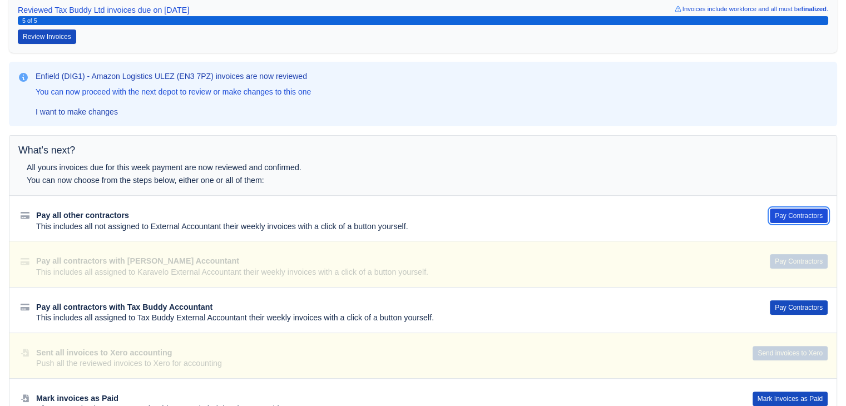 The width and height of the screenshot is (846, 406). What do you see at coordinates (390, 227) in the screenshot?
I see `div: This includes all not assigned to External Accountant their weekly invoices with a click of a but...` at bounding box center [390, 227].